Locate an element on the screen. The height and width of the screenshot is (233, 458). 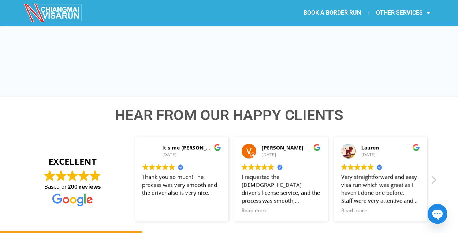
h4: Hear from Our Happy Clients is located at coordinates (229, 116).